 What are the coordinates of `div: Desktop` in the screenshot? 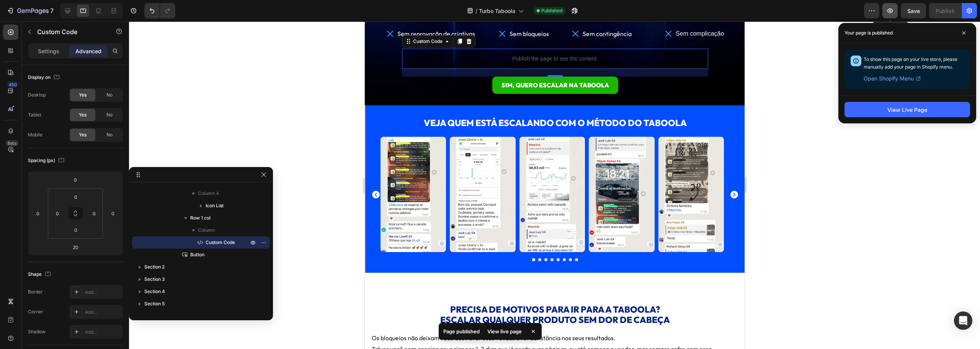 It's located at (37, 95).